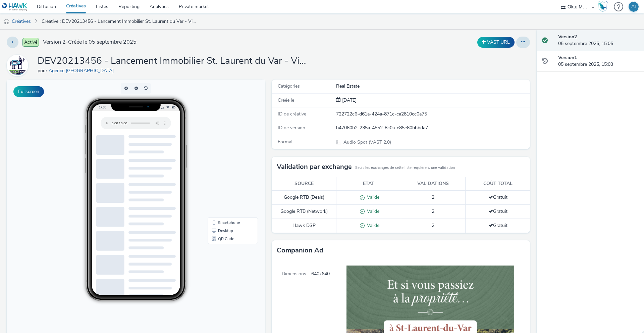 The height and width of the screenshot is (333, 644). What do you see at coordinates (315, 167) in the screenshot?
I see `h3: Validation par exchange` at bounding box center [315, 167].